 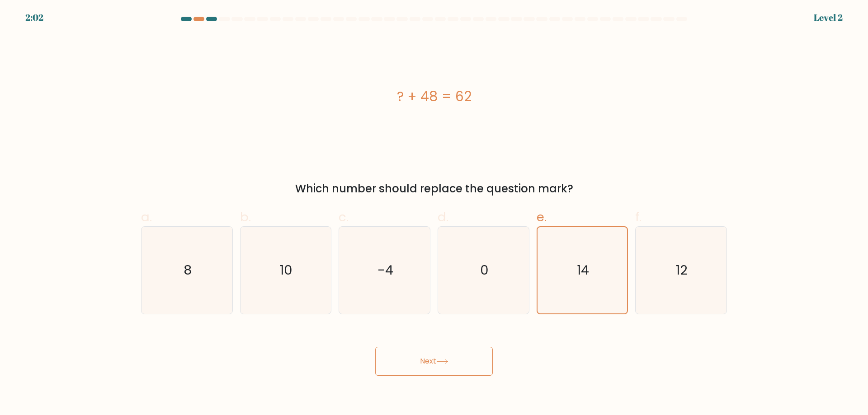 What do you see at coordinates (541, 217) in the screenshot?
I see `span: e.` at bounding box center [541, 217].